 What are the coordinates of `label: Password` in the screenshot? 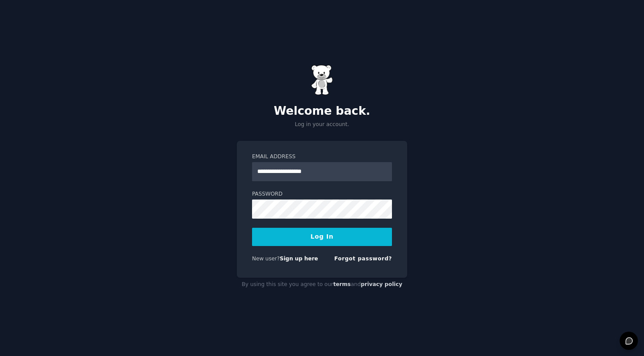 It's located at (322, 194).